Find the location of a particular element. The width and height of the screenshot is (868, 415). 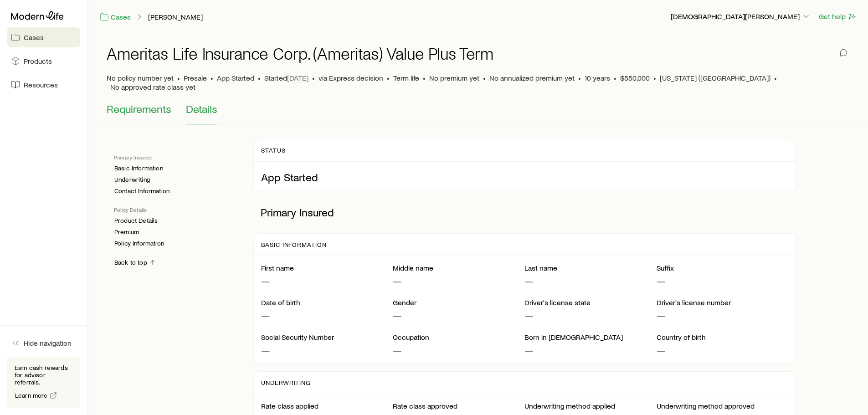

p: Gender is located at coordinates (459, 302).